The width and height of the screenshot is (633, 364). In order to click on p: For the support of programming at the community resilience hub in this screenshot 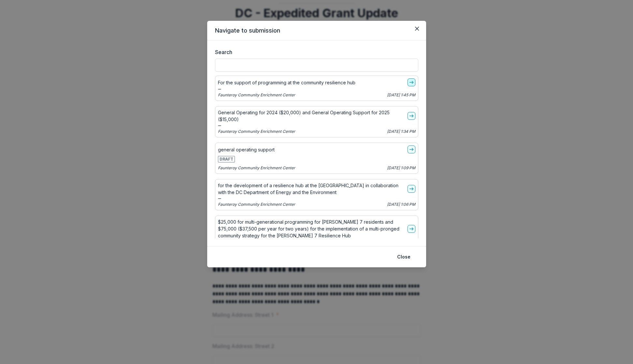, I will do `click(287, 82)`.